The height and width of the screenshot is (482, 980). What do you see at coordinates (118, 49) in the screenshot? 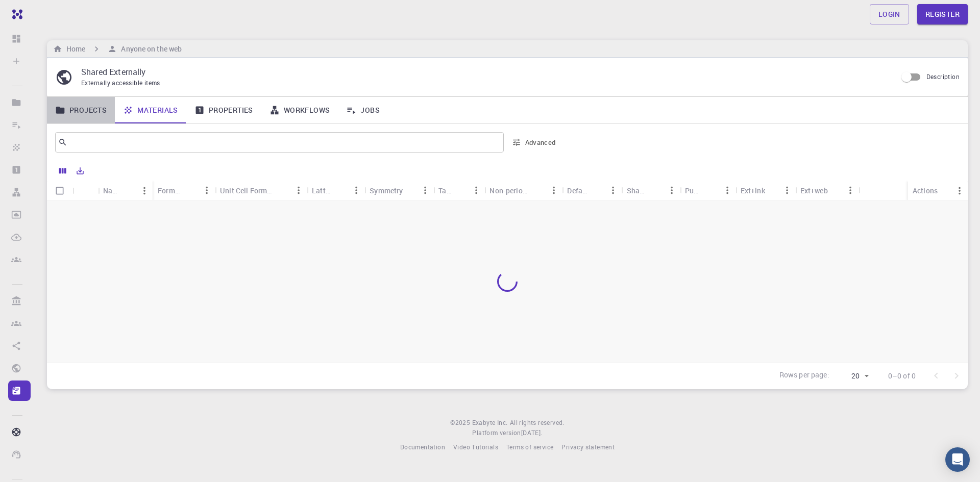
I see `nav: breadcrumb` at bounding box center [118, 49].